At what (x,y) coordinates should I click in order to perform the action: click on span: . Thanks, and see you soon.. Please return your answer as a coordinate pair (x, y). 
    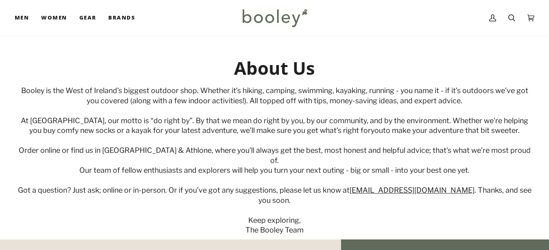
    Looking at the image, I should click on (394, 195).